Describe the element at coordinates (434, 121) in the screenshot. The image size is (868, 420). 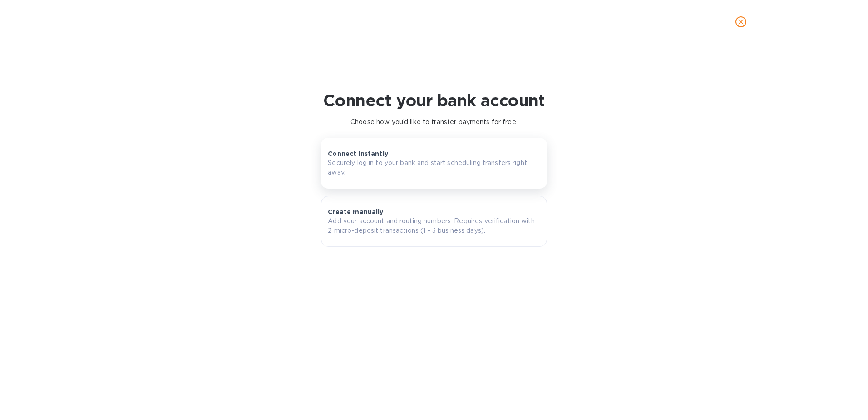
I see `p: Choose how you’d like to transfer payments for free.` at that location.